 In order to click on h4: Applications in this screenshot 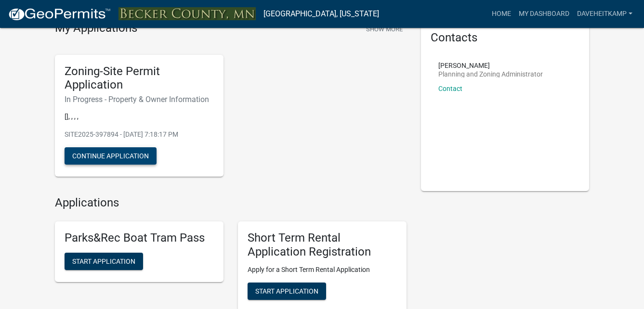, I will do `click(231, 203)`.